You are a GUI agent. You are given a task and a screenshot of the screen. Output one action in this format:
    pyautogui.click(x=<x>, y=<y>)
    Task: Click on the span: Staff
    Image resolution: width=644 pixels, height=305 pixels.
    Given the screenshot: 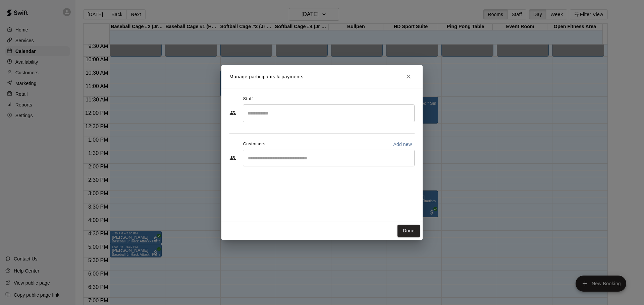 What is the action you would take?
    pyautogui.click(x=248, y=99)
    